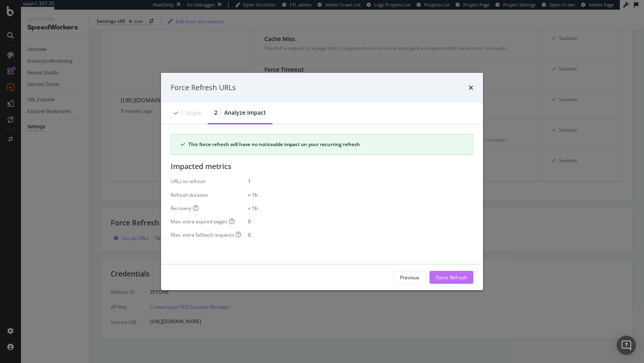  What do you see at coordinates (245, 113) in the screenshot?
I see `div: Analyze Impact` at bounding box center [245, 113].